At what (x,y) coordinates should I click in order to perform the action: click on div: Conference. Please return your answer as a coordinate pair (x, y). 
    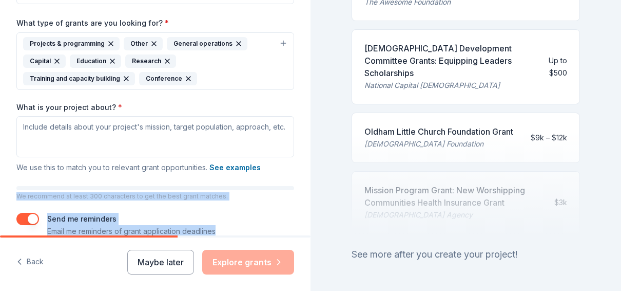
    Looking at the image, I should click on (168, 79).